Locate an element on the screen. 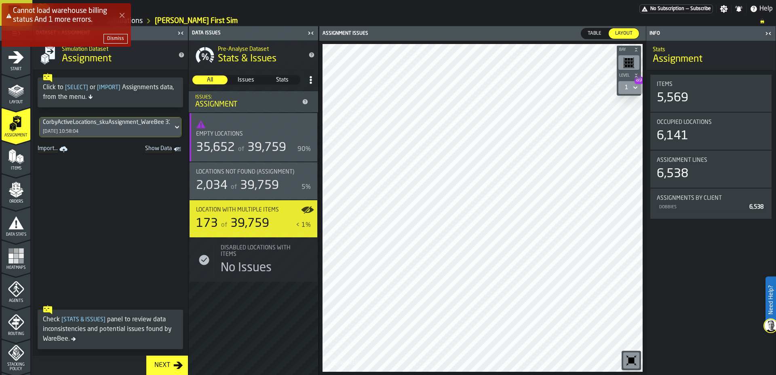 The height and width of the screenshot is (375, 776). div: Dismiss is located at coordinates (116, 39).